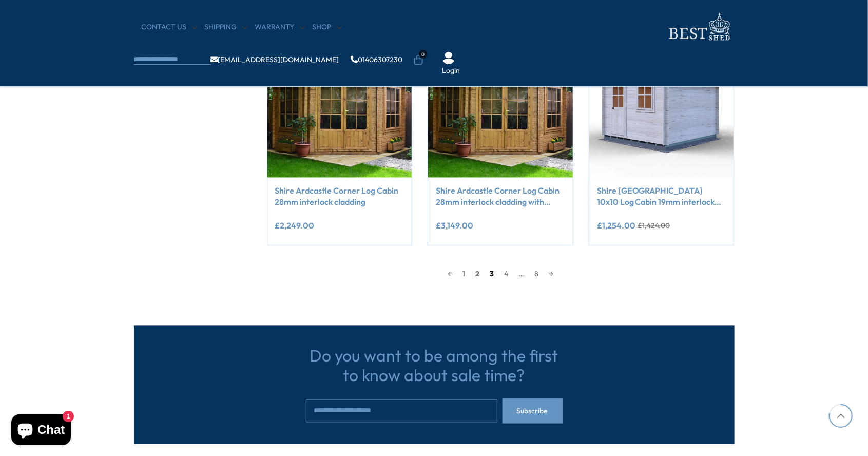 This screenshot has height=456, width=868. Describe the element at coordinates (377, 59) in the screenshot. I see `a: 01406307230` at that location.